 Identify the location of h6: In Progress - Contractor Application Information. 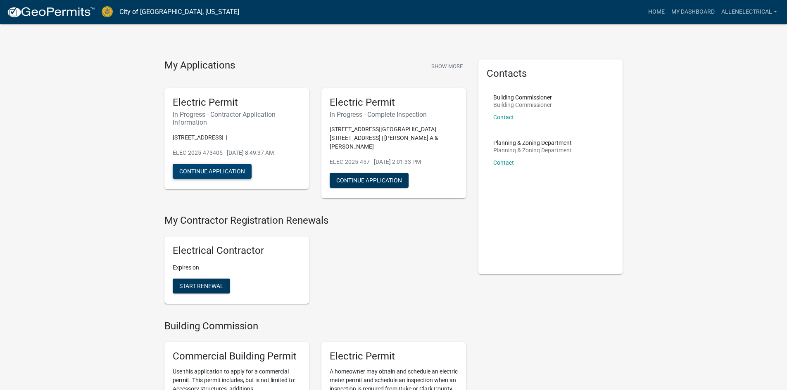
(237, 119).